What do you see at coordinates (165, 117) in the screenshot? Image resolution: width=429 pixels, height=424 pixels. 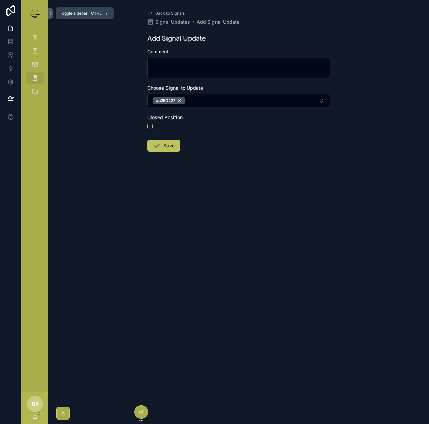 I see `span: Closed Position` at bounding box center [165, 117].